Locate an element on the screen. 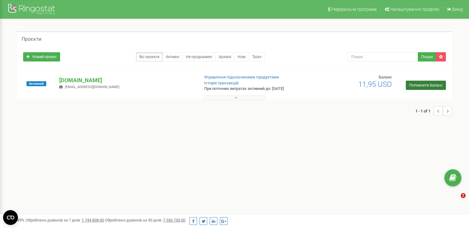  a: Новий проєкт is located at coordinates (42, 57).